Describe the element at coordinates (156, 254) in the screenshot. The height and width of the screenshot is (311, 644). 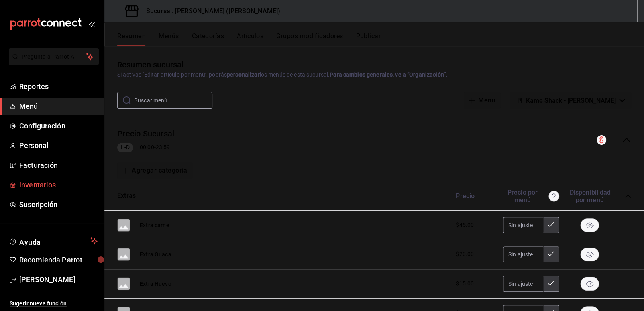
I see `button: Extra Guaca` at that location.